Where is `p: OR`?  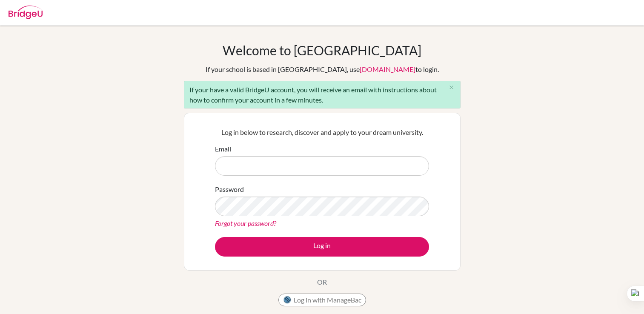 p: OR is located at coordinates (322, 283).